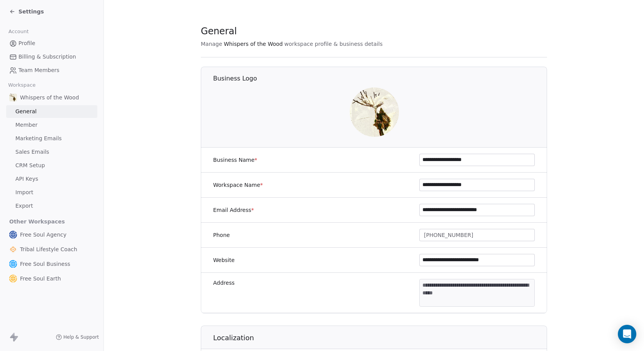 This screenshot has height=351, width=644. I want to click on label: Phone, so click(221, 235).